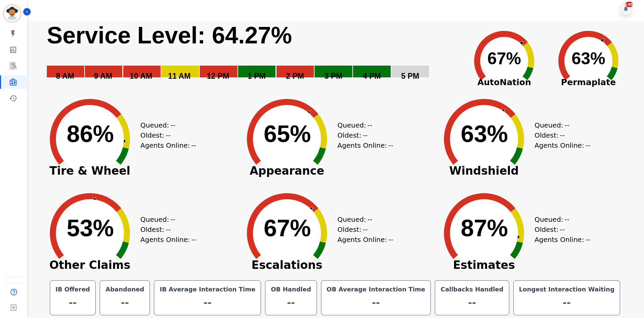 The width and height of the screenshot is (644, 318). What do you see at coordinates (12, 14) in the screenshot?
I see `img: Bordered avatar` at bounding box center [12, 14].